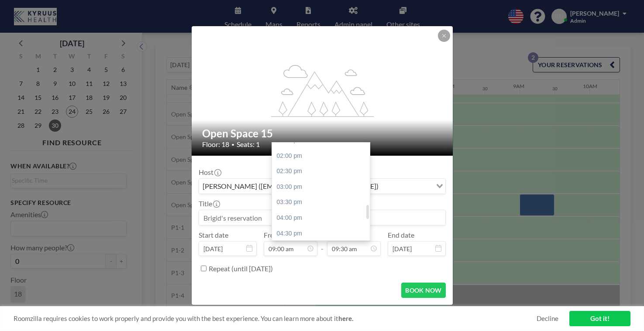 The image size is (644, 331). What do you see at coordinates (321, 156) in the screenshot?
I see `div: 02:00 pm` at bounding box center [321, 156].